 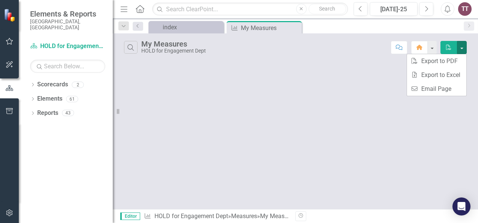 I want to click on button: Search, so click(x=327, y=9).